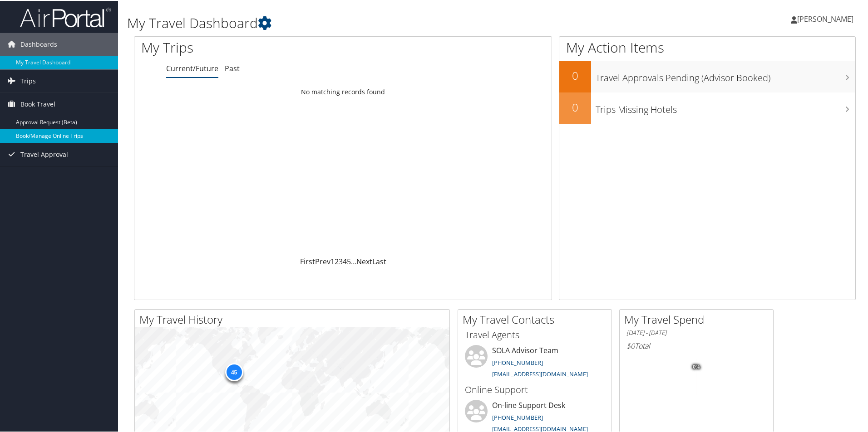  I want to click on span: Trips, so click(28, 80).